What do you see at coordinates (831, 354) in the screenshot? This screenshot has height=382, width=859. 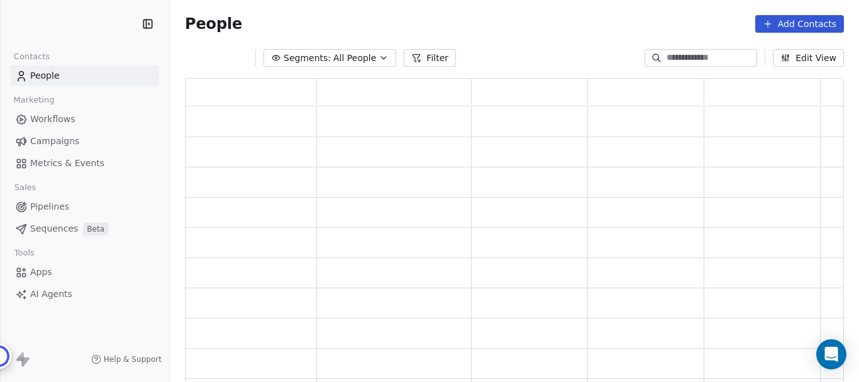 I see `div: Open Intercom Messenger` at bounding box center [831, 354].